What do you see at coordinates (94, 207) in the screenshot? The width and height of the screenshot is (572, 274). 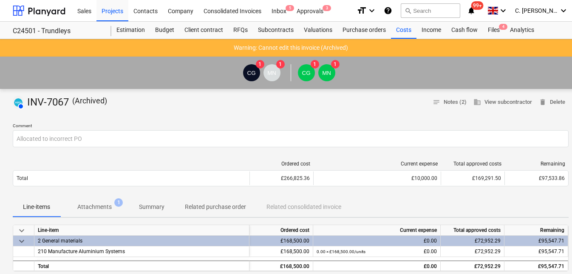 I see `p: Attachments` at bounding box center [94, 207].